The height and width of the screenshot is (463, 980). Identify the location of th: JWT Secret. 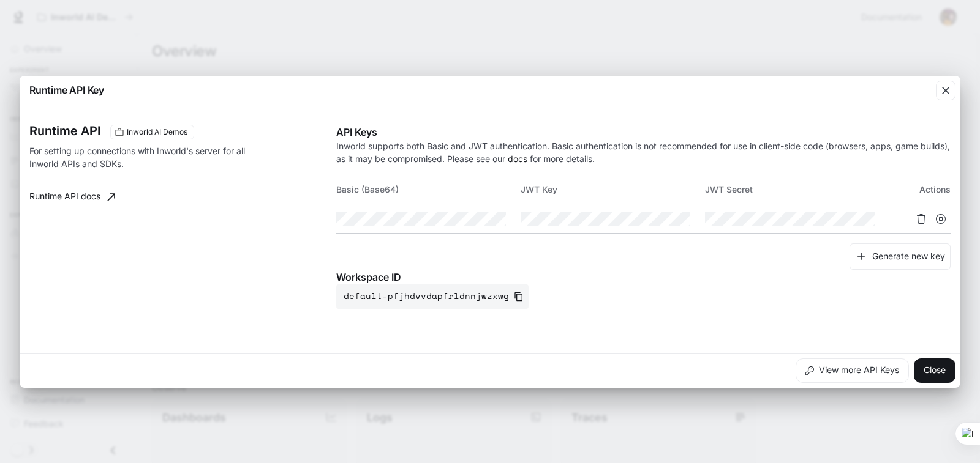
(797, 190).